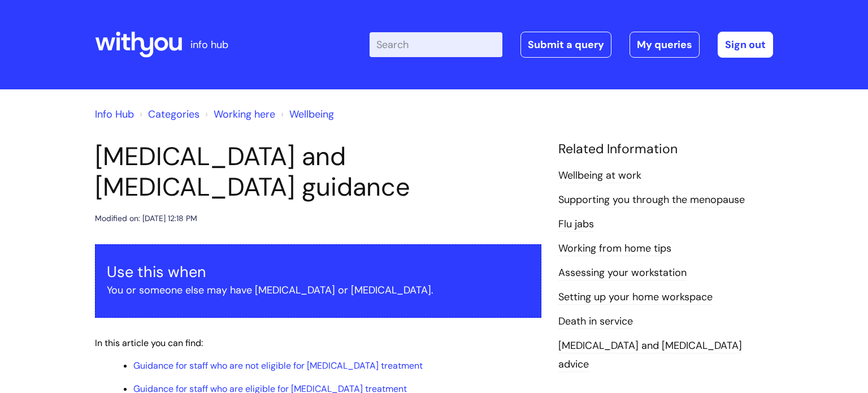  Describe the element at coordinates (652, 200) in the screenshot. I see `a: Supporting you through the menopause` at that location.